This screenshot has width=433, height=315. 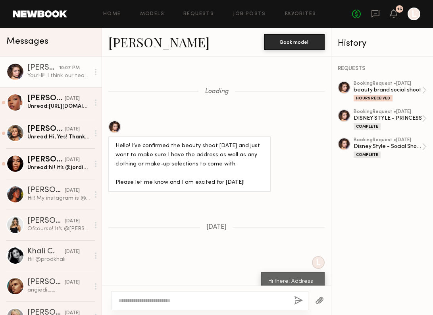 What do you see at coordinates (58, 259) in the screenshot?
I see `div: Hi! @prodkhali` at bounding box center [58, 259].